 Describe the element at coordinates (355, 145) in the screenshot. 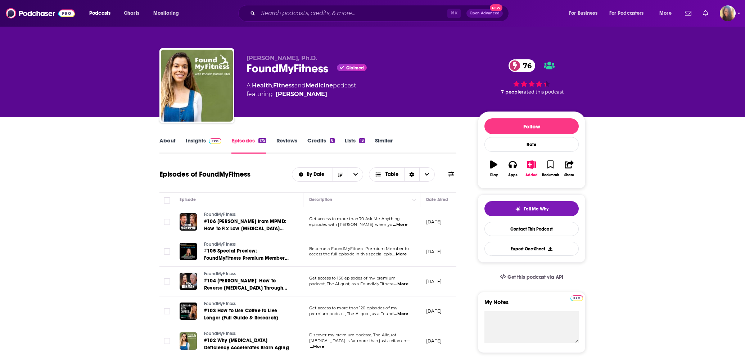

I see `a: Lists13` at that location.